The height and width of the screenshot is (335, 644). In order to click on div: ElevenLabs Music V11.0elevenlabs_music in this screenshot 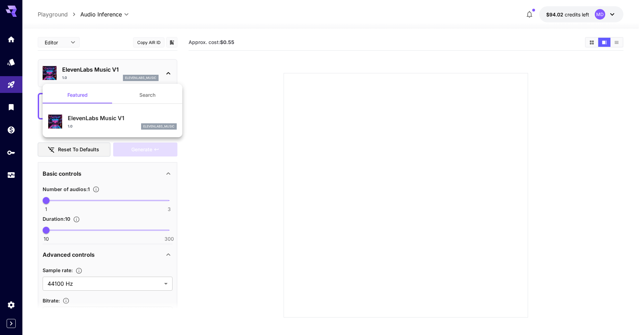, I will do `click(113, 121)`.